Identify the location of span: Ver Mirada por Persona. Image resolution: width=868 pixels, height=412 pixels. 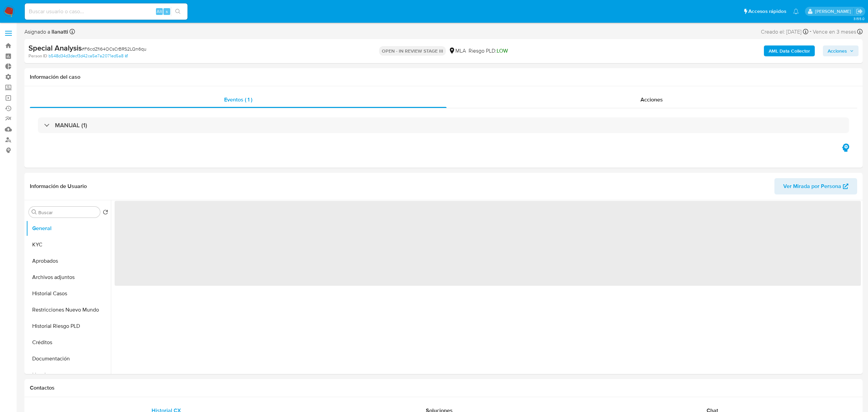
(812, 186).